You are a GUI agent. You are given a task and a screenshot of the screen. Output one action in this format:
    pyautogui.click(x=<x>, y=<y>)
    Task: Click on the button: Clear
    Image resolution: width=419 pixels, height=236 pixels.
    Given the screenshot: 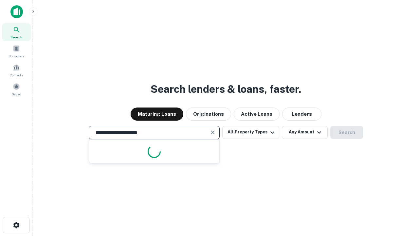 What is the action you would take?
    pyautogui.click(x=213, y=132)
    